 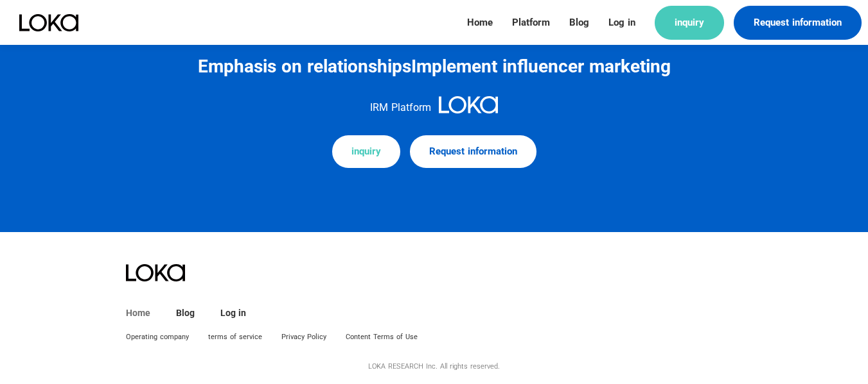 I want to click on a: terms of service, so click(x=235, y=337).